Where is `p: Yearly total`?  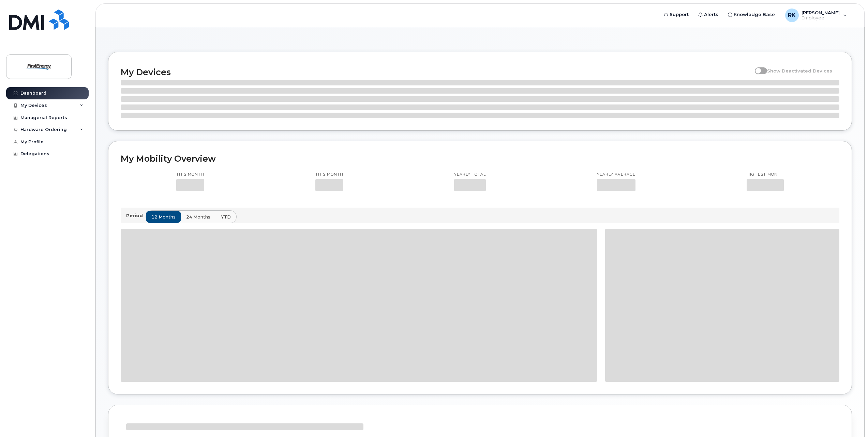
p: Yearly total is located at coordinates (469, 174).